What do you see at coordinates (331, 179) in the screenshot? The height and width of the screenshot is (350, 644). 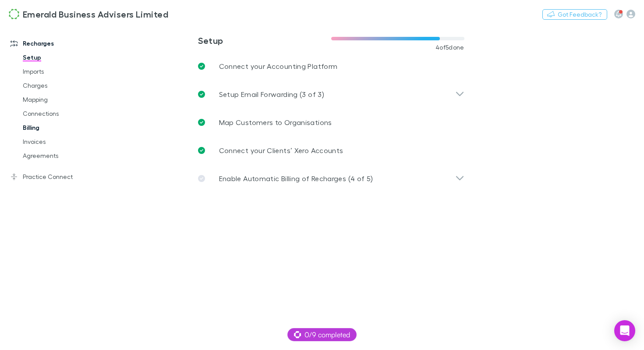 I see `div: Enable Automatic Billing of Recharges (4 of 5)` at bounding box center [331, 179].